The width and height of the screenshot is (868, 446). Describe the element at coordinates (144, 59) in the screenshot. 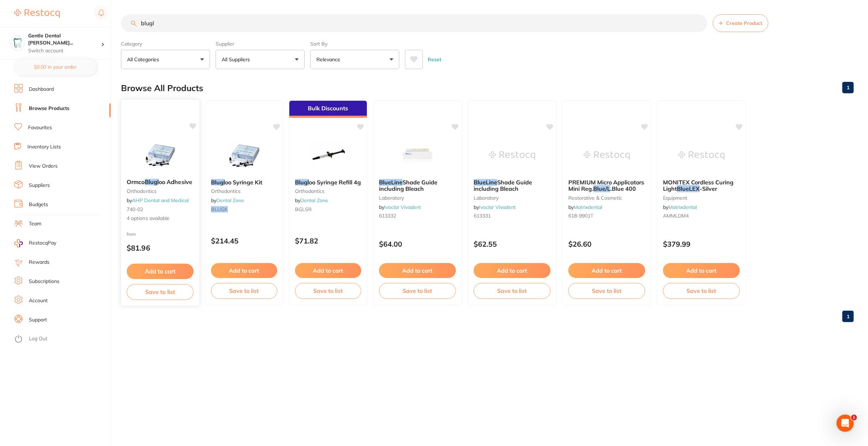

I see `p: All Categories` at that location.